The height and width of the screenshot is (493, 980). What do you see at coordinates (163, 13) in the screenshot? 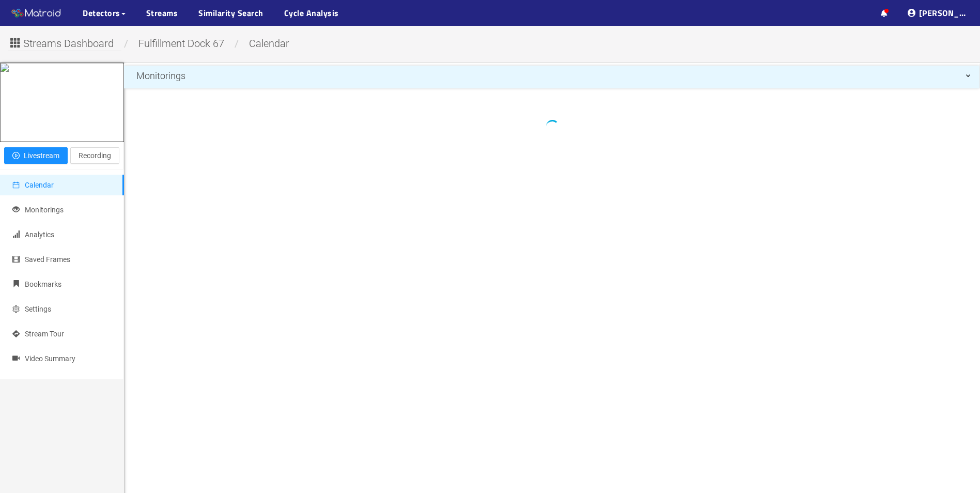
I see `a: Streams` at bounding box center [163, 13].